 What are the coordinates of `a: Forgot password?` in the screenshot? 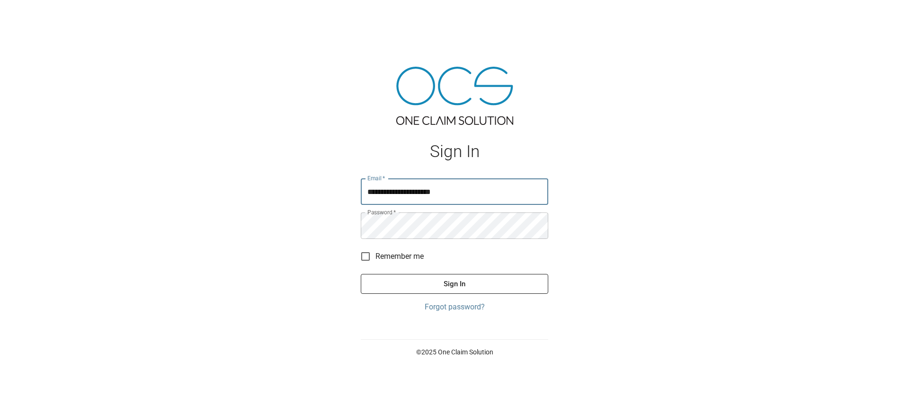 It's located at (454, 307).